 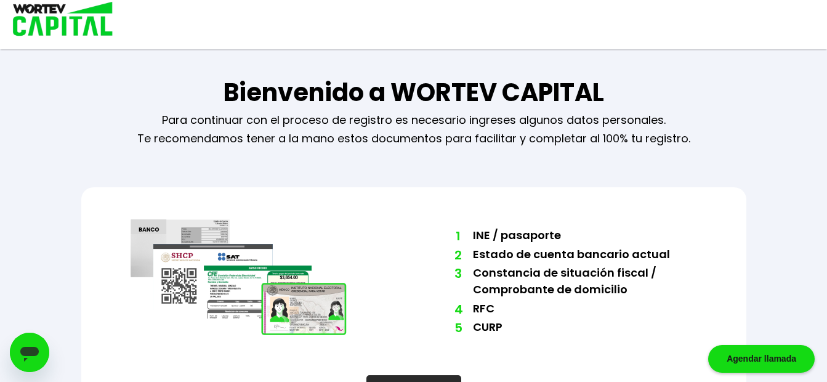 I want to click on span: 2, so click(x=457, y=255).